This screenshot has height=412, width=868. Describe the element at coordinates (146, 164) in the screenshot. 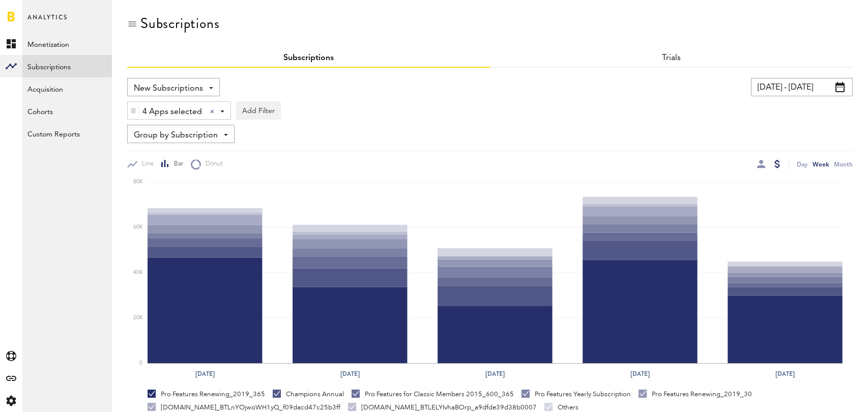

I see `span: Line` at that location.